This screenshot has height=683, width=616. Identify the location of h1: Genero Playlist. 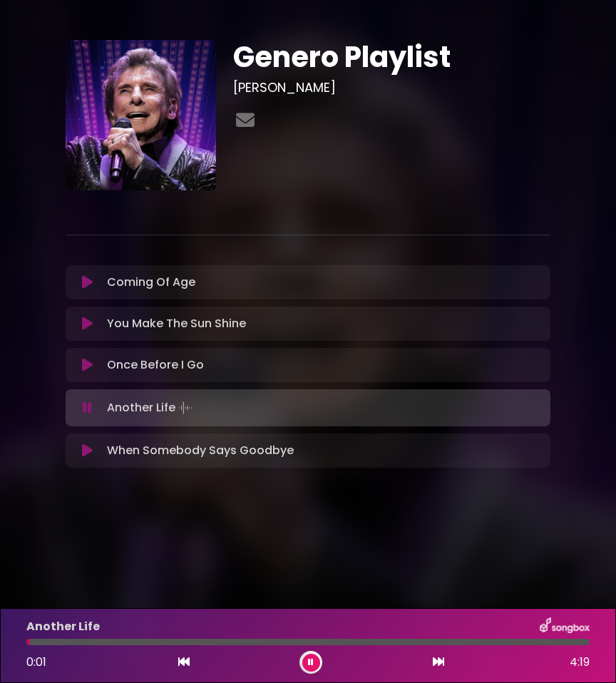
(391, 57).